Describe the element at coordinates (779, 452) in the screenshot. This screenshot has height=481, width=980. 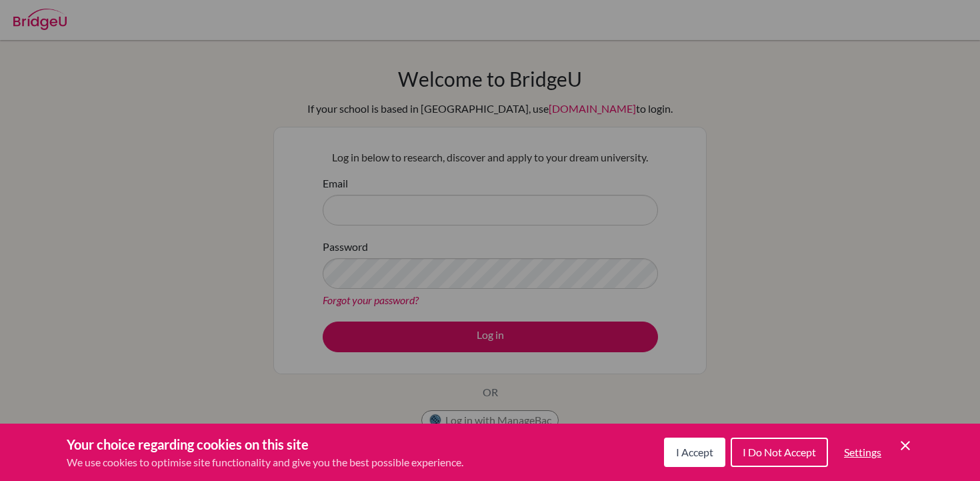
I see `span: I Do Not Accept` at that location.